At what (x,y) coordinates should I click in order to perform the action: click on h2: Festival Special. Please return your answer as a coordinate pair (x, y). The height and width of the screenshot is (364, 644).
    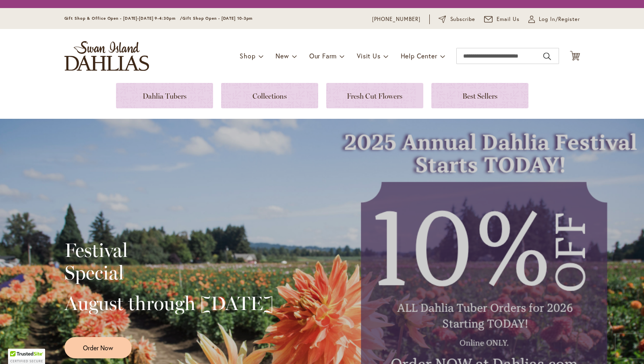
    Looking at the image, I should click on (169, 261).